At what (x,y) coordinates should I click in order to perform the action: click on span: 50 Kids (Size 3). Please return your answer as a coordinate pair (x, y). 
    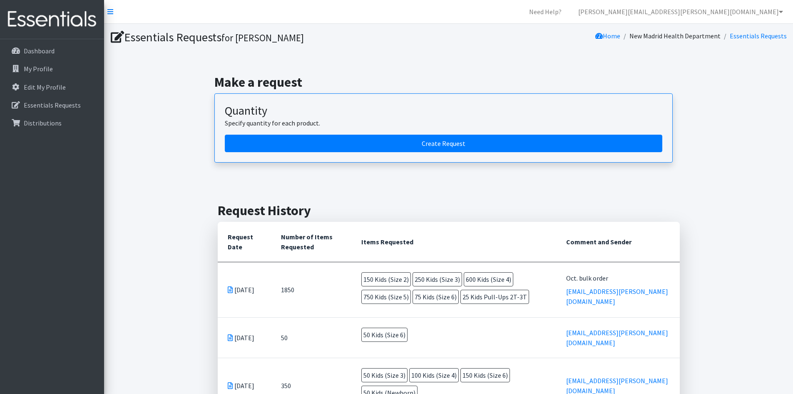
    Looking at the image, I should click on (384, 375).